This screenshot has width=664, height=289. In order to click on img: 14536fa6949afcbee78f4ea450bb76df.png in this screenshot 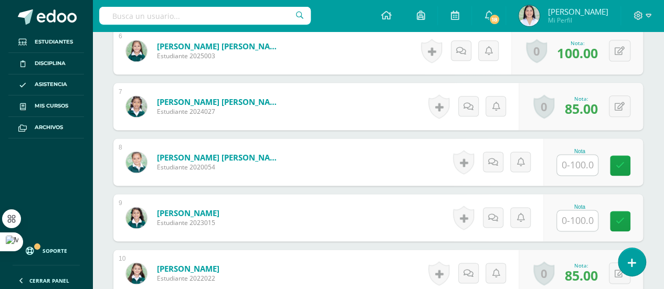, I will do `click(529, 16)`.